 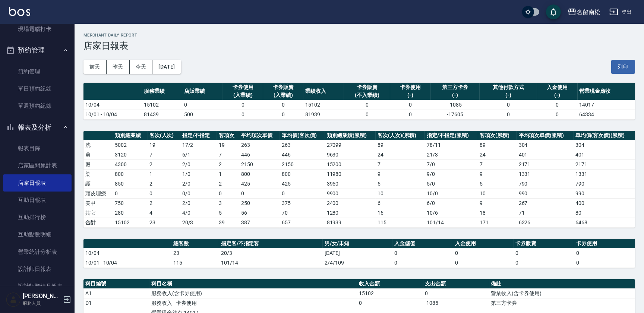 What do you see at coordinates (357, 263) in the screenshot?
I see `td: 2/4/109` at bounding box center [357, 263].